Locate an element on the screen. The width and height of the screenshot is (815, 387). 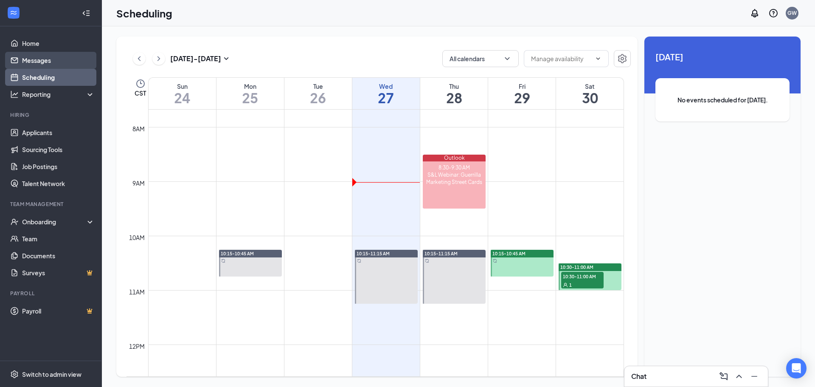
h1: 28 is located at coordinates (454, 98).